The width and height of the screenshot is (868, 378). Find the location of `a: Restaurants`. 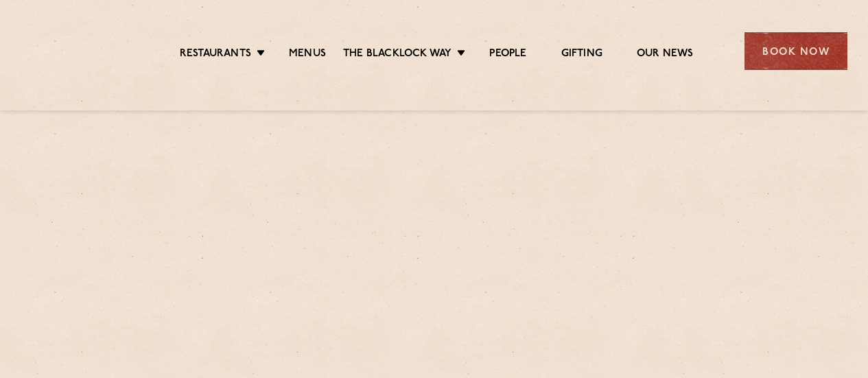

a: Restaurants is located at coordinates (215, 55).